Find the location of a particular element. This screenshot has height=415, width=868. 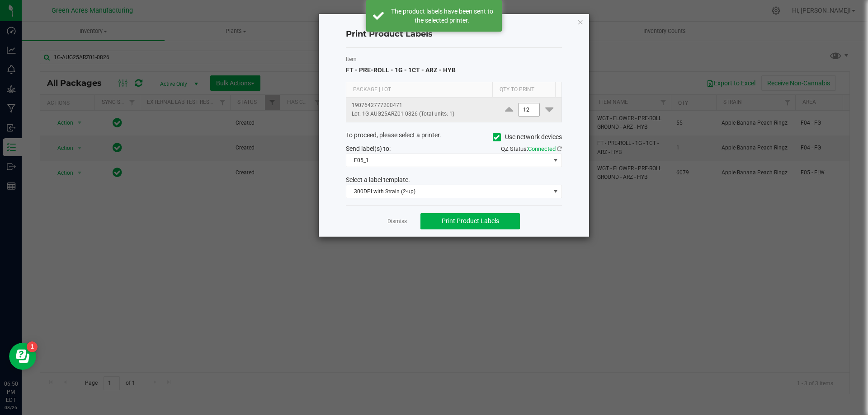

span: 300DPI with Strain (2-up) is located at coordinates (448, 191).